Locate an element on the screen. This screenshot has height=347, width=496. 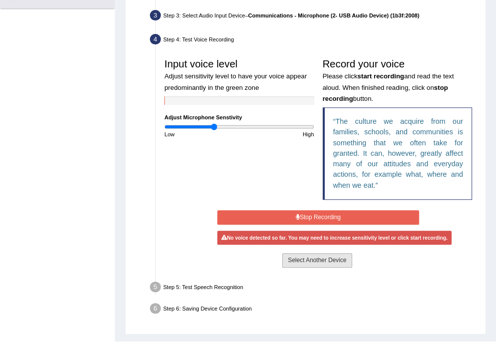
h3: Input voice level is located at coordinates (239, 75).